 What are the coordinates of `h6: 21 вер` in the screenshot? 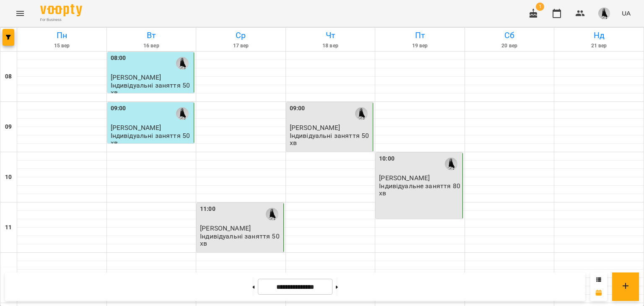 It's located at (599, 46).